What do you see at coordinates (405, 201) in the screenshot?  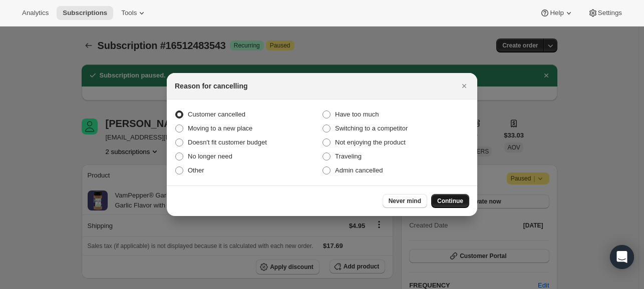 I see `button: Never mind` at bounding box center [405, 201].